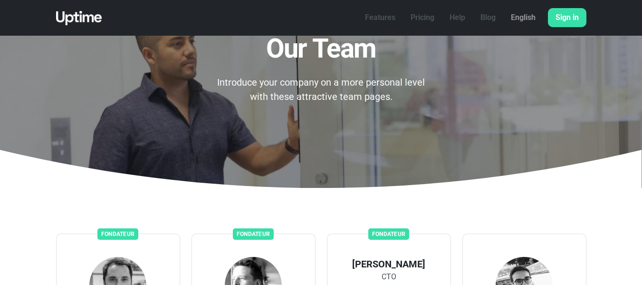 The width and height of the screenshot is (642, 285). What do you see at coordinates (567, 18) in the screenshot?
I see `a: Sign in` at bounding box center [567, 18].